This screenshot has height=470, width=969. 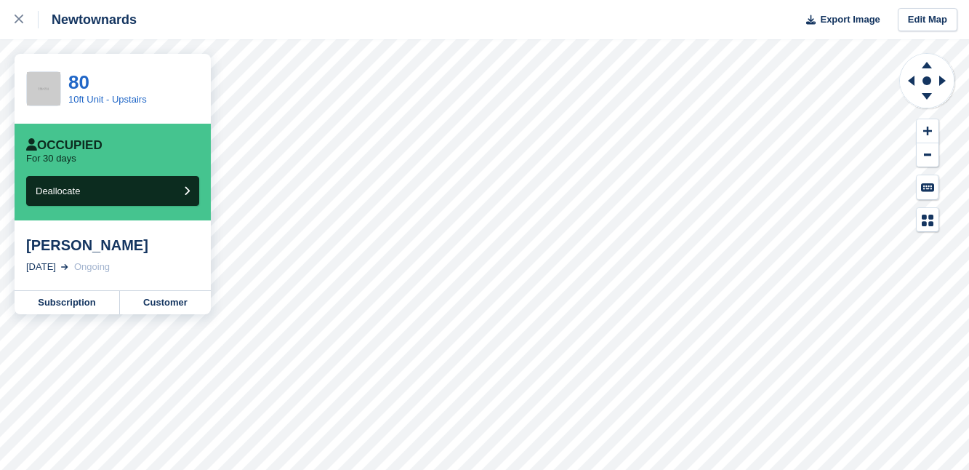 I want to click on div: Newtownards, so click(x=87, y=20).